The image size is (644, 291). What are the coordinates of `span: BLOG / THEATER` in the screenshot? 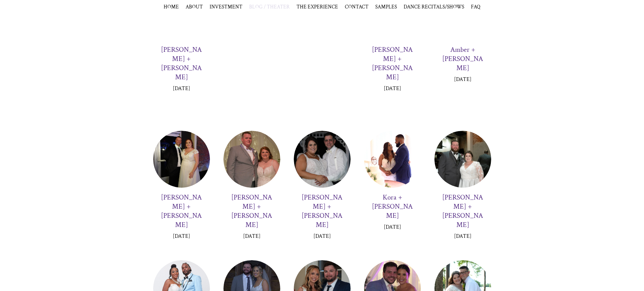 It's located at (270, 7).